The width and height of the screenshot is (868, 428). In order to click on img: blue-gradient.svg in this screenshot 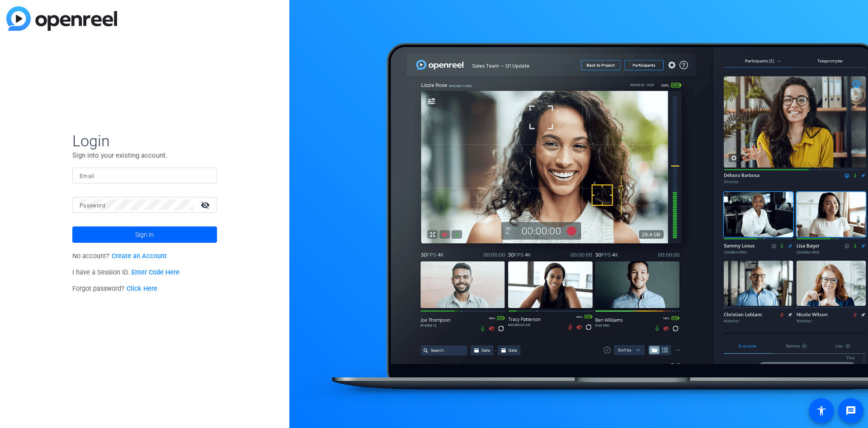, I will do `click(62, 19)`.